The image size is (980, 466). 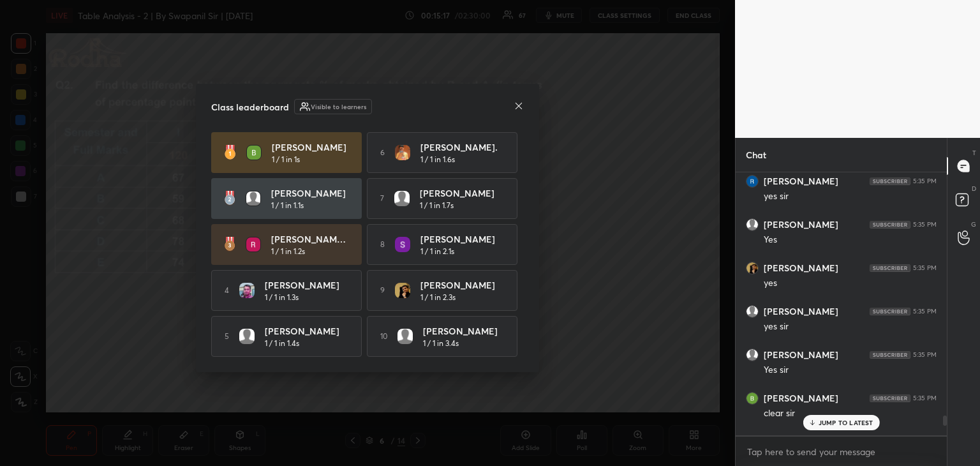 I want to click on h5: 1 / 1 in 1s, so click(x=286, y=160).